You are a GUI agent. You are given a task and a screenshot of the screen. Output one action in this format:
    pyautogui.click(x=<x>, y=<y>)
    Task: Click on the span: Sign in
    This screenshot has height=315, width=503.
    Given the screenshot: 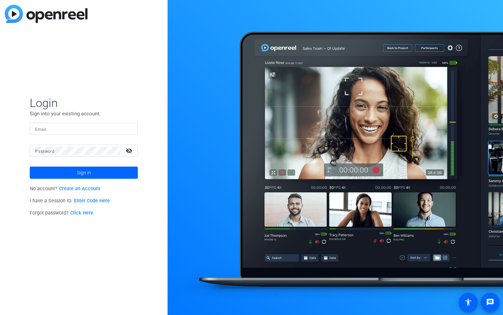 What is the action you would take?
    pyautogui.click(x=84, y=173)
    